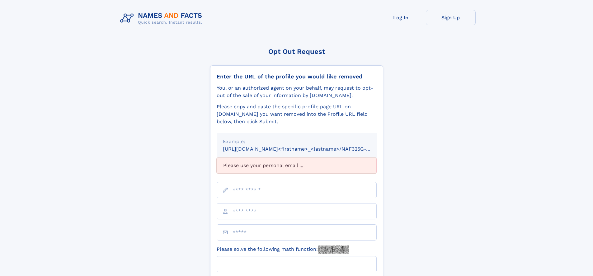 The image size is (593, 276). What do you see at coordinates (450, 17) in the screenshot?
I see `a: Sign Up` at bounding box center [450, 17].